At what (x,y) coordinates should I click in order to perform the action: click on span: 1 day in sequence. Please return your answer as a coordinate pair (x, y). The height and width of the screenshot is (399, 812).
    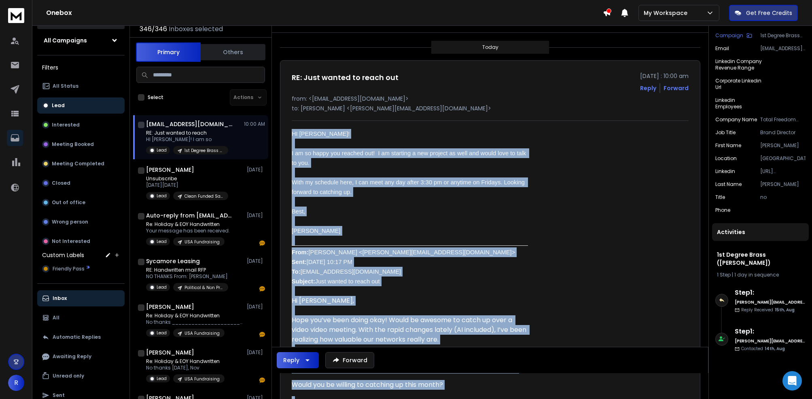
    Looking at the image, I should click on (756, 275).